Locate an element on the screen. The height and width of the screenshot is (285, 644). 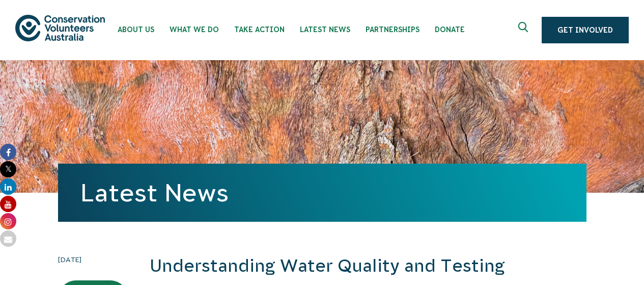
a: Get Involved is located at coordinates (585, 30).